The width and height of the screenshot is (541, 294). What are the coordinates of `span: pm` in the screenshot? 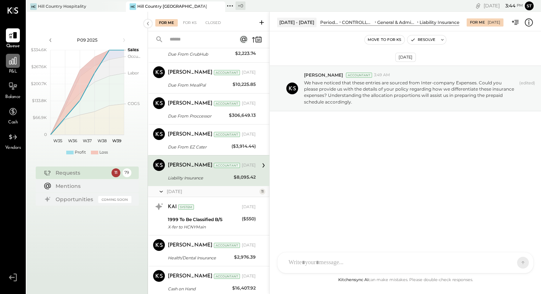 It's located at (520, 6).